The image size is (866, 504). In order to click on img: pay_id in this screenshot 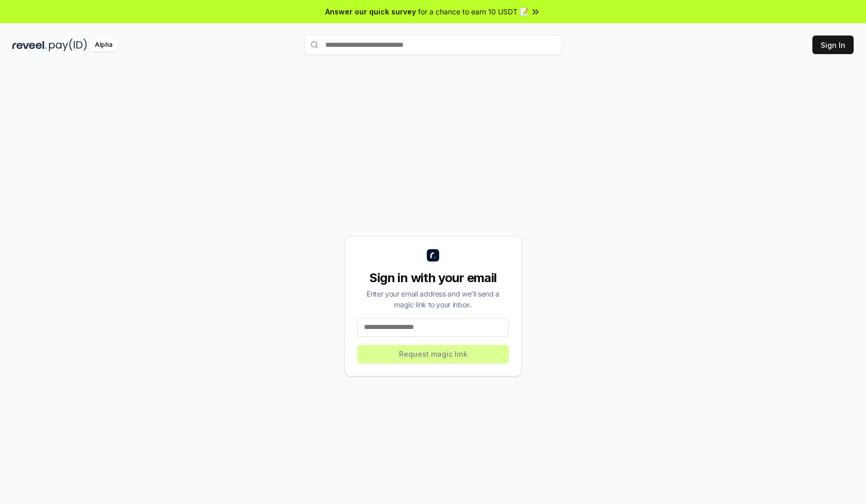, I will do `click(68, 45)`.